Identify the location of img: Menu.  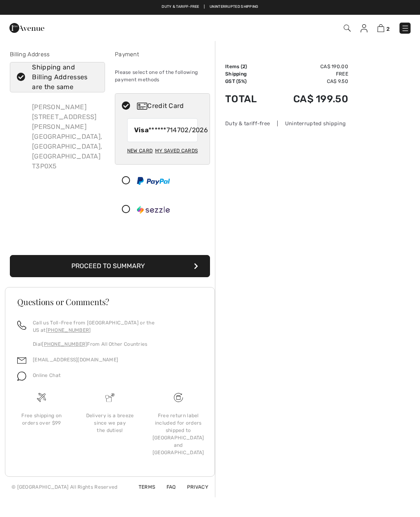
(406, 28).